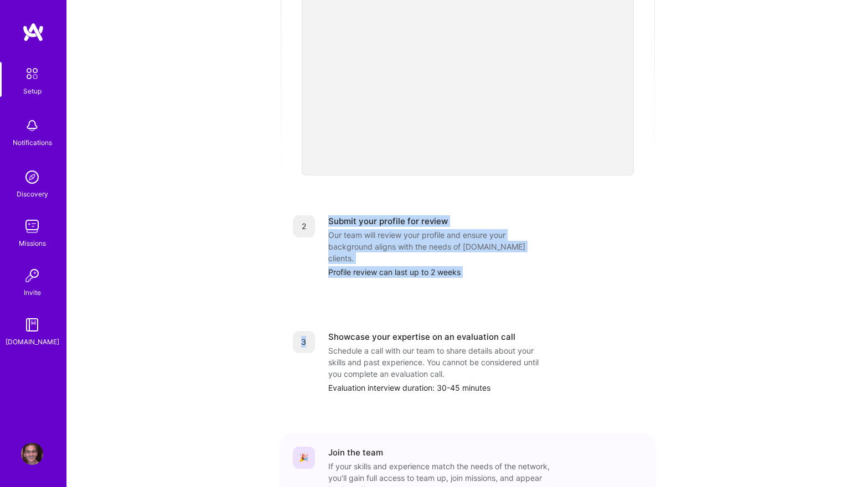 This screenshot has width=868, height=487. Describe the element at coordinates (33, 32) in the screenshot. I see `img: logo` at that location.